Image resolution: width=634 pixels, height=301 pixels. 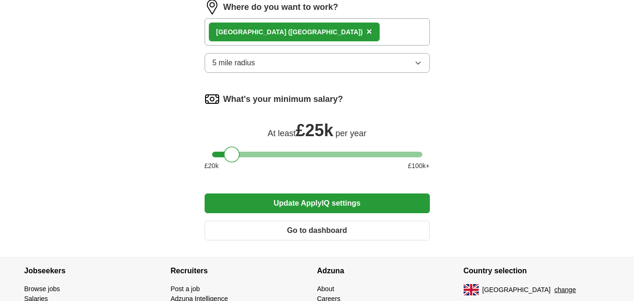 I want to click on button: 5 mile radius, so click(x=317, y=63).